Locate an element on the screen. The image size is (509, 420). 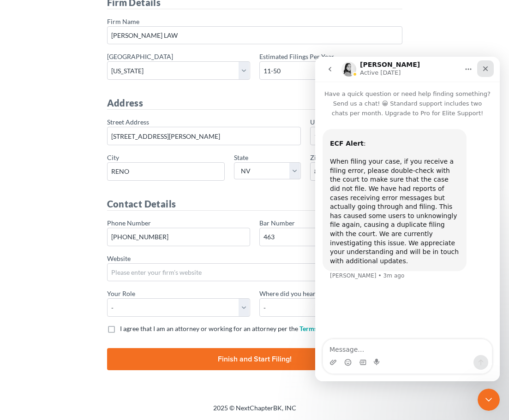
label: Estimated Filings Per Year is located at coordinates (297, 57).